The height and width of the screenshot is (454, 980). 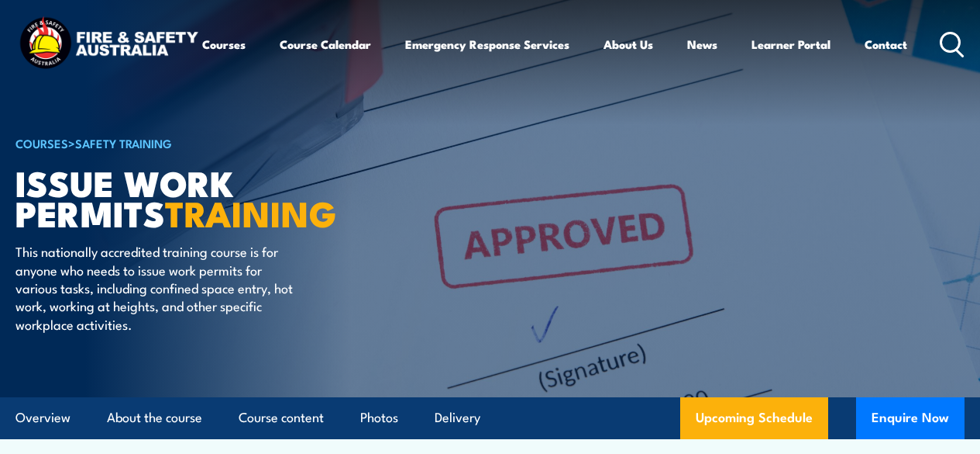 I want to click on a: Overview, so click(x=43, y=417).